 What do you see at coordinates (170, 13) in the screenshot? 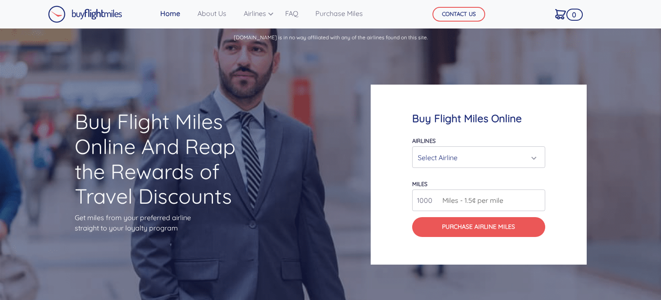
I see `a: Home` at bounding box center [170, 13].